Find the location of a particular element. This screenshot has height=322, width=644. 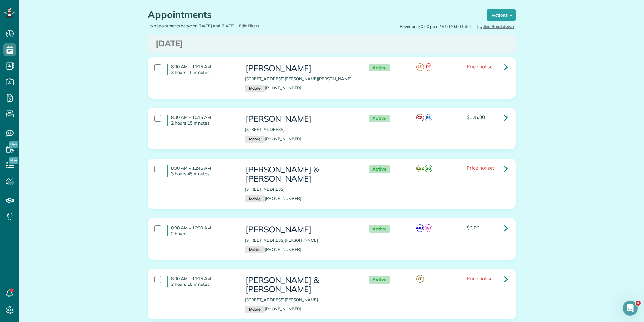

span: Edit Filters is located at coordinates (249, 26).